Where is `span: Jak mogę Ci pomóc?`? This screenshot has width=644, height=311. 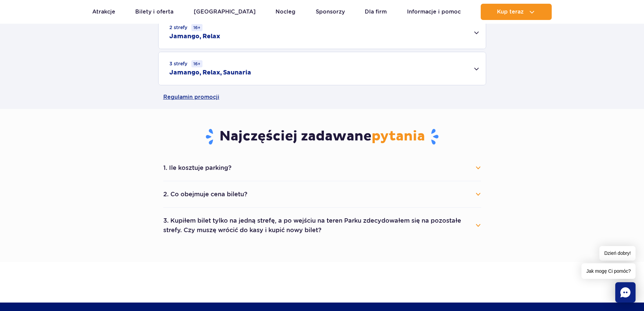
span: Jak mogę Ci pomóc? is located at coordinates (608, 271).